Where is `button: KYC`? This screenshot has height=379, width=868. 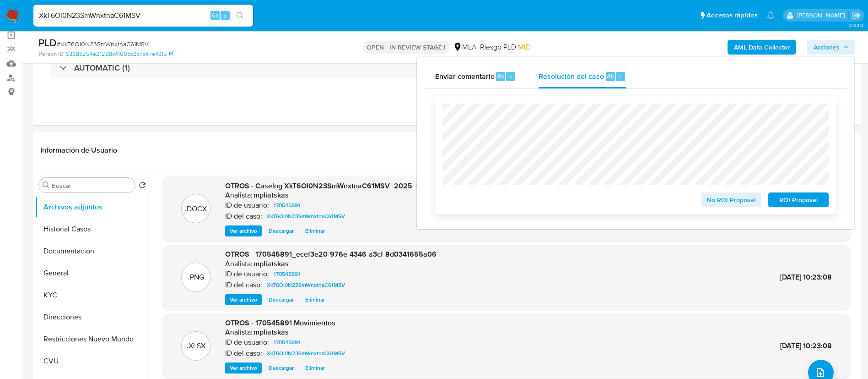 button: KYC is located at coordinates (92, 295).